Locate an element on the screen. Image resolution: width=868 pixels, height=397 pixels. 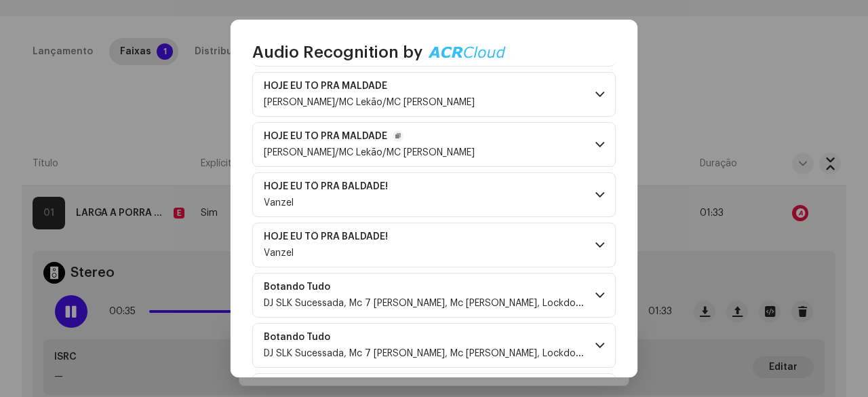
span: Audio Recognition by is located at coordinates (337, 52).